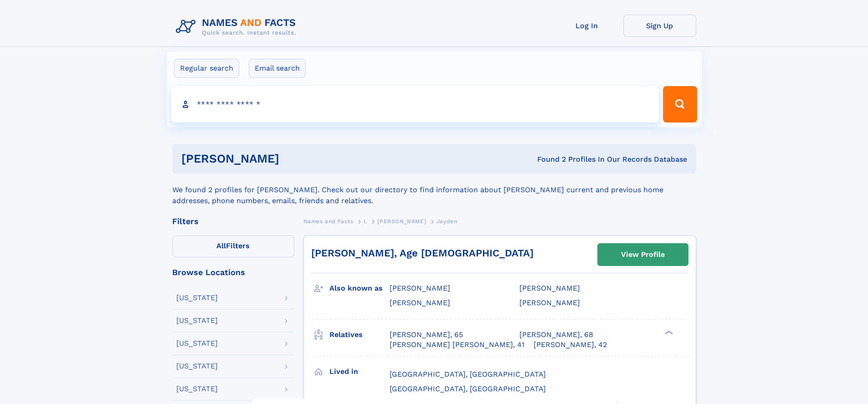 The height and width of the screenshot is (404, 868). Describe the element at coordinates (360, 288) in the screenshot. I see `h3: Also known as` at that location.